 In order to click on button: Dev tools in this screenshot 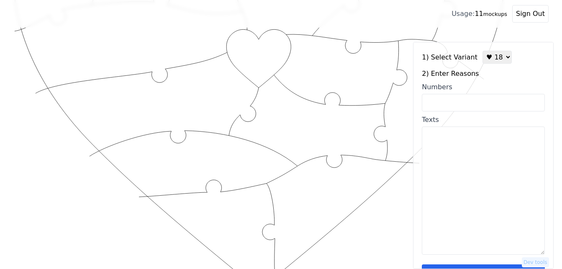, I will do `click(535, 262)`.